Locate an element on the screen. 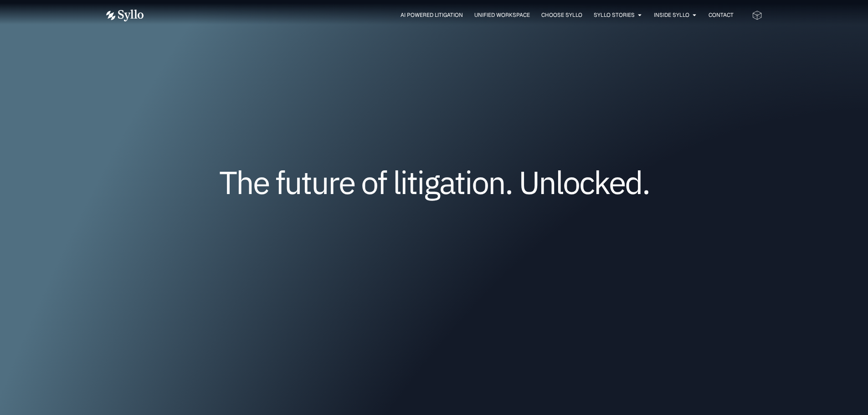 The height and width of the screenshot is (415, 868). a: Choose Syllo is located at coordinates (562, 15).